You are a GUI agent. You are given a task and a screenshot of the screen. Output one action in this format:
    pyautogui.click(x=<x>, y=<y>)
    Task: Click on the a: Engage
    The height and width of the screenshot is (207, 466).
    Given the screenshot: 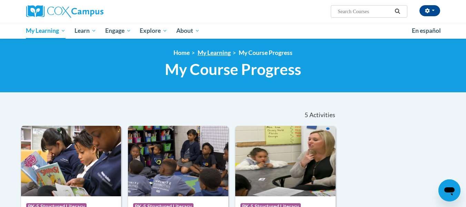 What is the action you would take?
    pyautogui.click(x=118, y=31)
    